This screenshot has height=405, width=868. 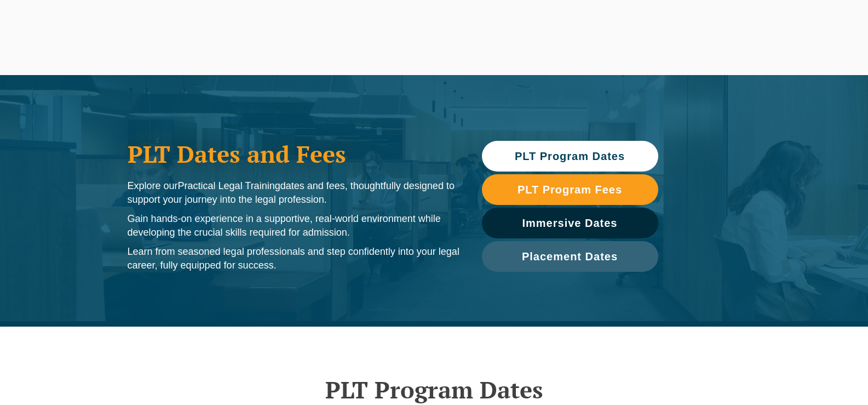 What do you see at coordinates (570, 190) in the screenshot?
I see `span: PLT Program Fees` at bounding box center [570, 190].